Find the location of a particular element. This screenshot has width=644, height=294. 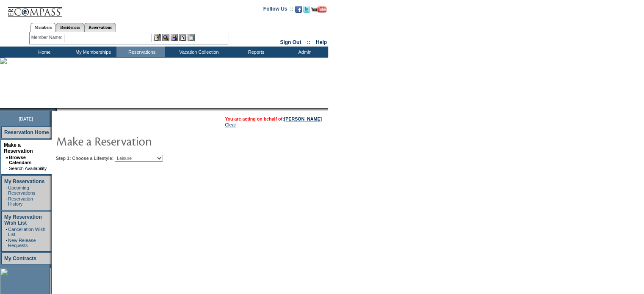

a: My Reservations is located at coordinates (24, 181).